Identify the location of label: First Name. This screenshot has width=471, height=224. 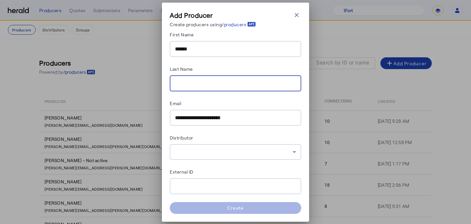
(181, 34).